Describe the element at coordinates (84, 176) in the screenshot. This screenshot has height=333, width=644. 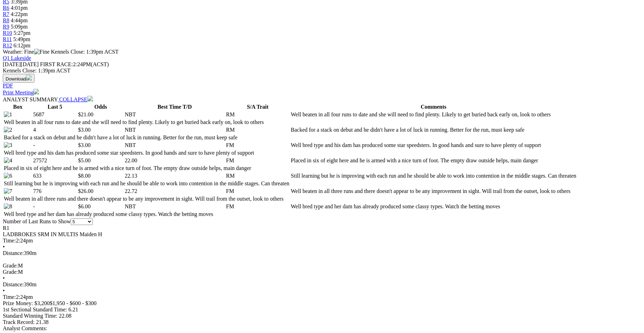
I see `span: $8.00` at that location.